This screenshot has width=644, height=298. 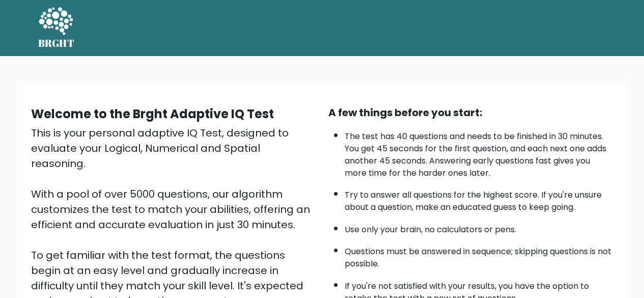 What do you see at coordinates (57, 44) in the screenshot?
I see `h5: BRGHT` at bounding box center [57, 44].